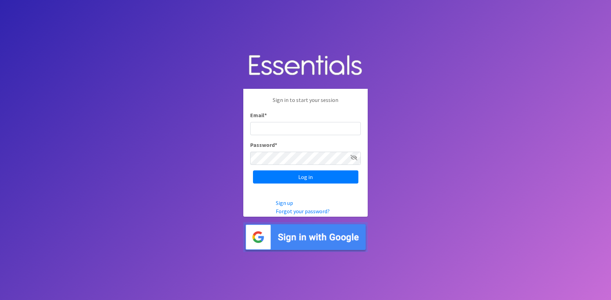 This screenshot has width=611, height=300. What do you see at coordinates (305, 237) in the screenshot?
I see `img: Sign in with Google` at bounding box center [305, 237].